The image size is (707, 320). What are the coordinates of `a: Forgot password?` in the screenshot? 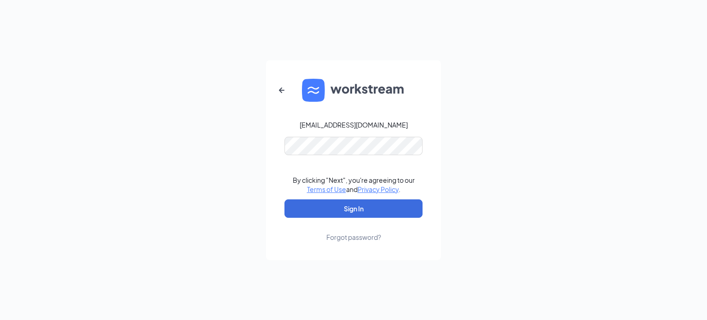 It's located at (353, 230).